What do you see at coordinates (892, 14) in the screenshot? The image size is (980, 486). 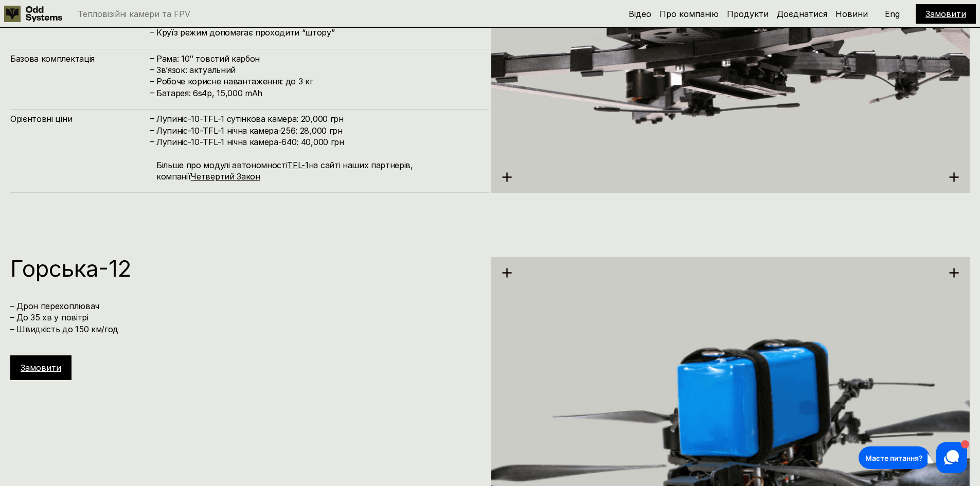 I see `p: Eng` at bounding box center [892, 14].